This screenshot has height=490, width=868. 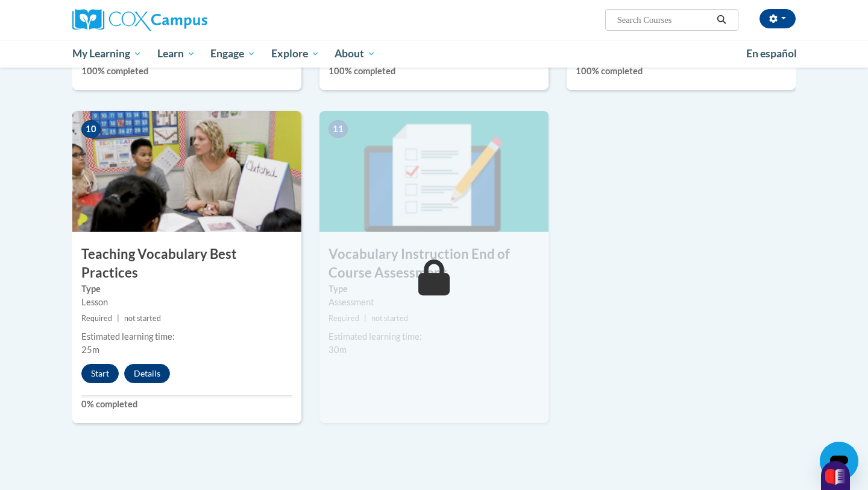 What do you see at coordinates (140, 19) in the screenshot?
I see `img: Cox Campus` at bounding box center [140, 19].